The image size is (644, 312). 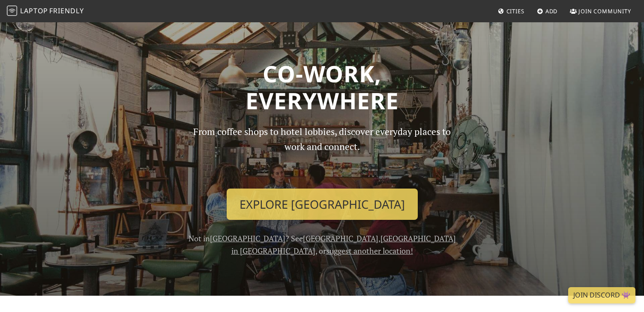 What do you see at coordinates (66, 11) in the screenshot?
I see `span: Friendly` at bounding box center [66, 11].